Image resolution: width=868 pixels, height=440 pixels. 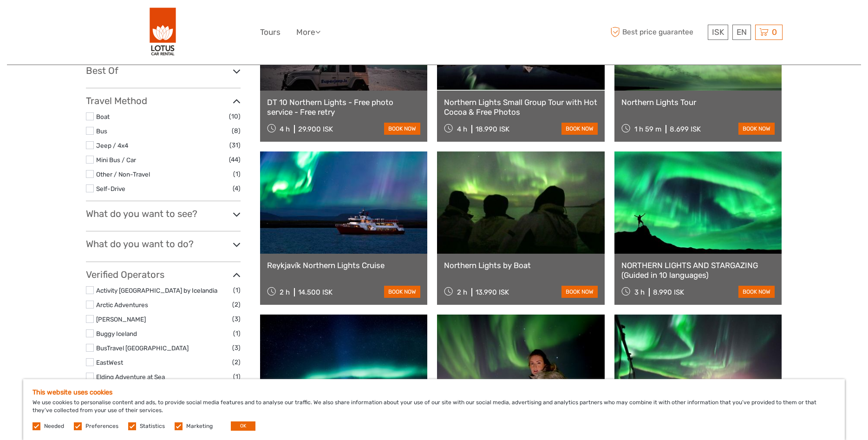 I want to click on a: Elding Adventure at Sea, so click(x=130, y=377).